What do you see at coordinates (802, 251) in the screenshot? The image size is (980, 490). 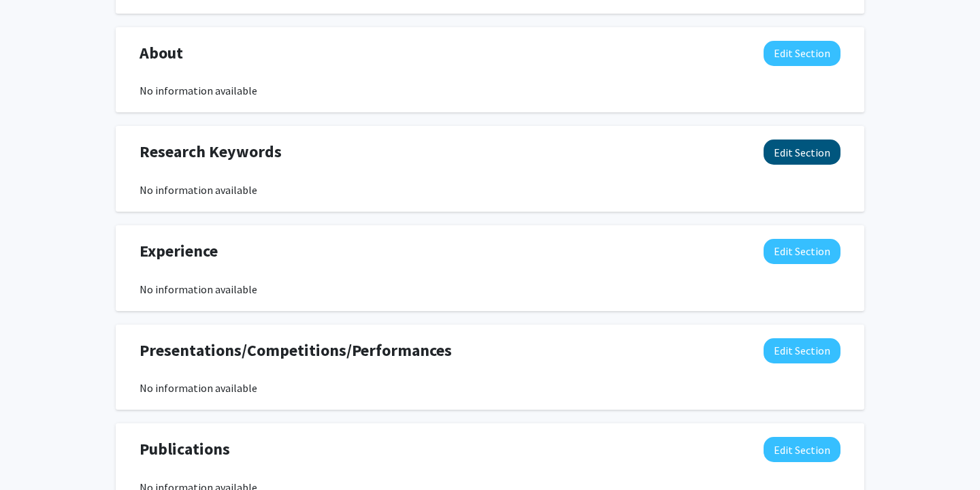 I see `button: Edit Experience` at bounding box center [802, 251].